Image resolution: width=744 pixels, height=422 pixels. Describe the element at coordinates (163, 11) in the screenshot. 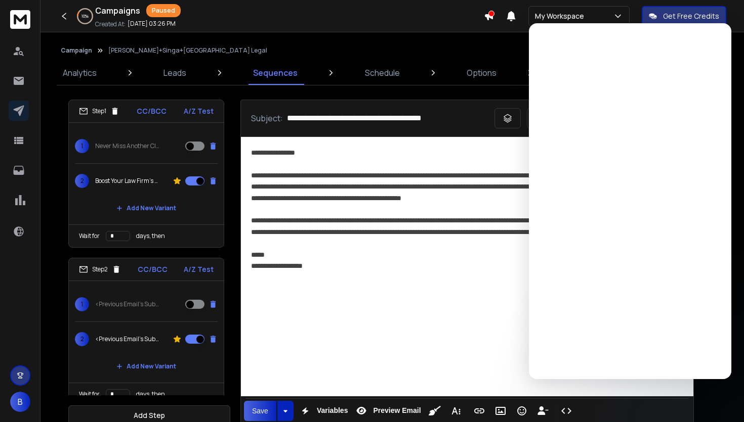

I see `div: Paused` at that location.